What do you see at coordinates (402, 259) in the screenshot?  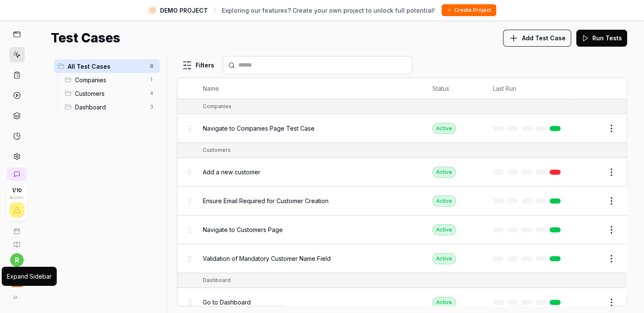 I see `tr: Validation of Mandatory Customer Name FieldActive` at bounding box center [402, 259].